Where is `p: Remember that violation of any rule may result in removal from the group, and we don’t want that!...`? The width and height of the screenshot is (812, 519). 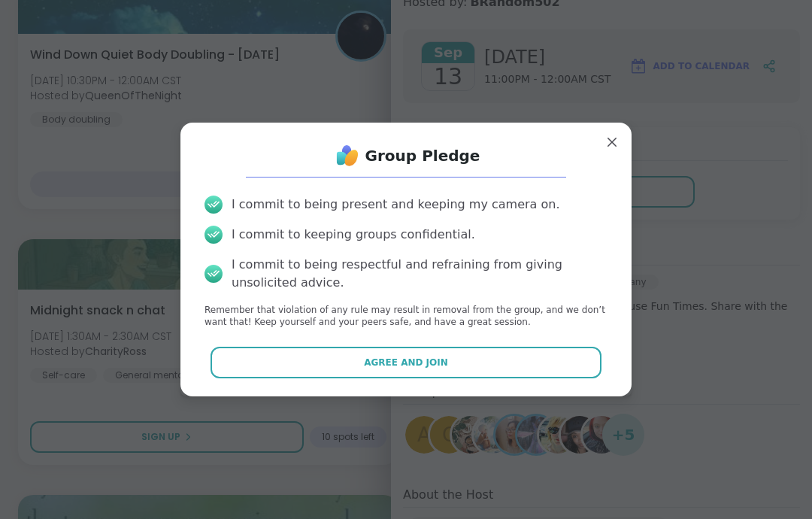 p: Remember that violation of any rule may result in removal from the group, and we don’t want that!... is located at coordinates (406, 317).